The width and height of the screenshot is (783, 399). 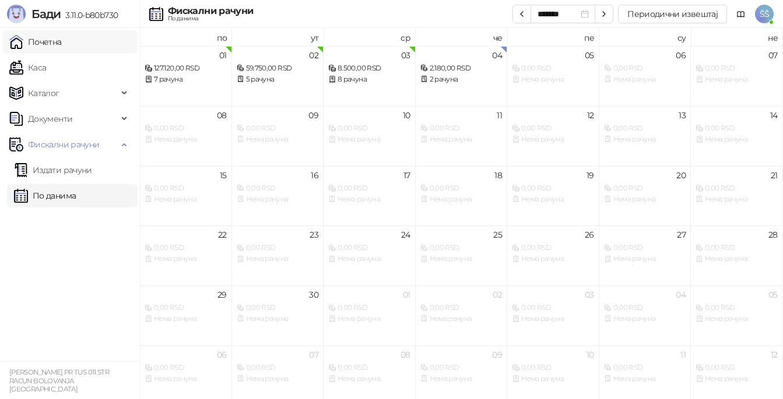 What do you see at coordinates (45, 196) in the screenshot?
I see `a: По данима` at bounding box center [45, 196].